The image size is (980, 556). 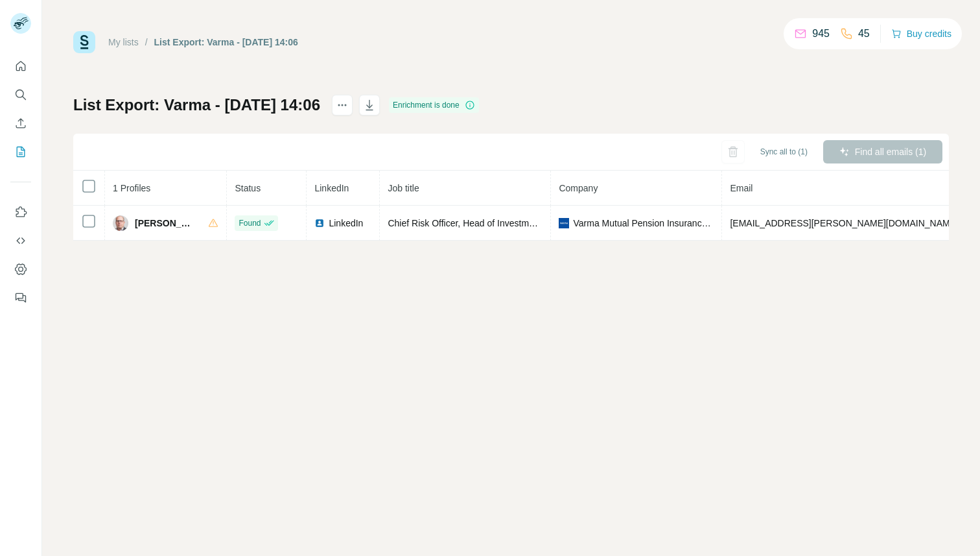 I want to click on span: Email, so click(x=741, y=188).